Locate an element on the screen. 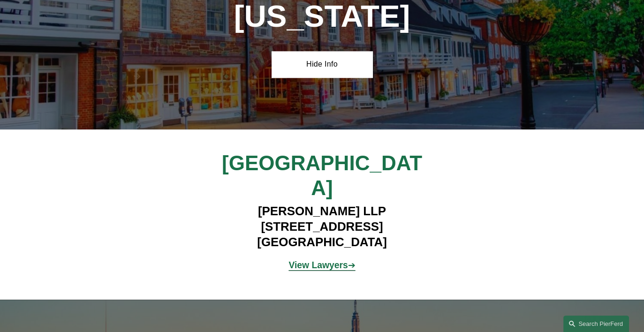 The width and height of the screenshot is (644, 332). strong: View Lawyers is located at coordinates (317, 265).